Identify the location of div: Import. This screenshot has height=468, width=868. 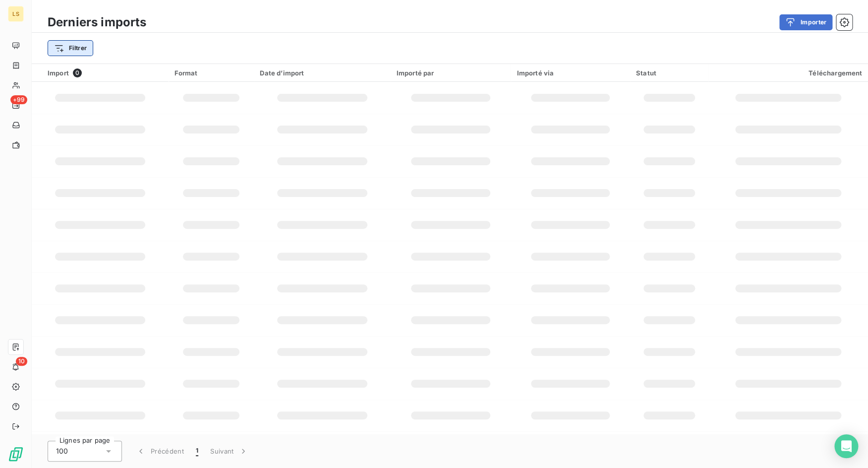
(105, 73).